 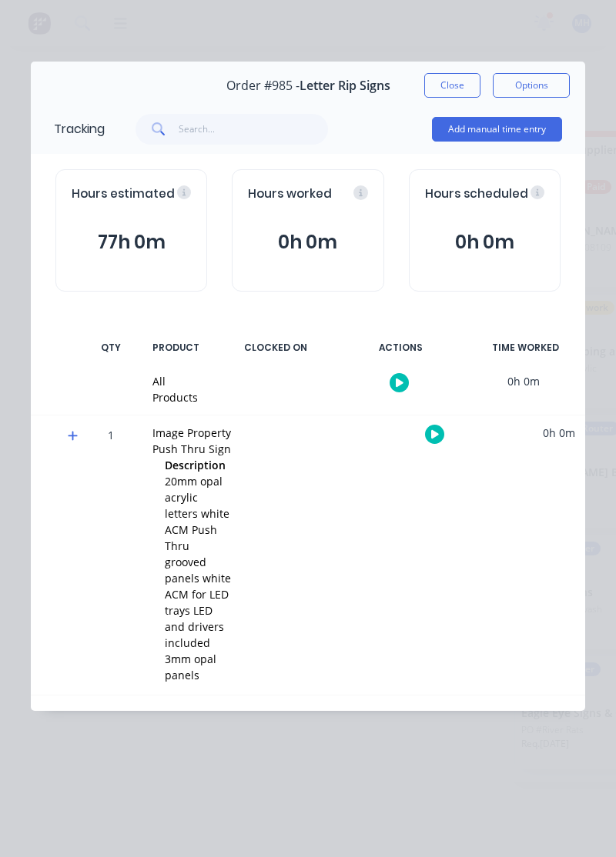 What do you see at coordinates (253, 129) in the screenshot?
I see `input: Search...` at bounding box center [253, 129].